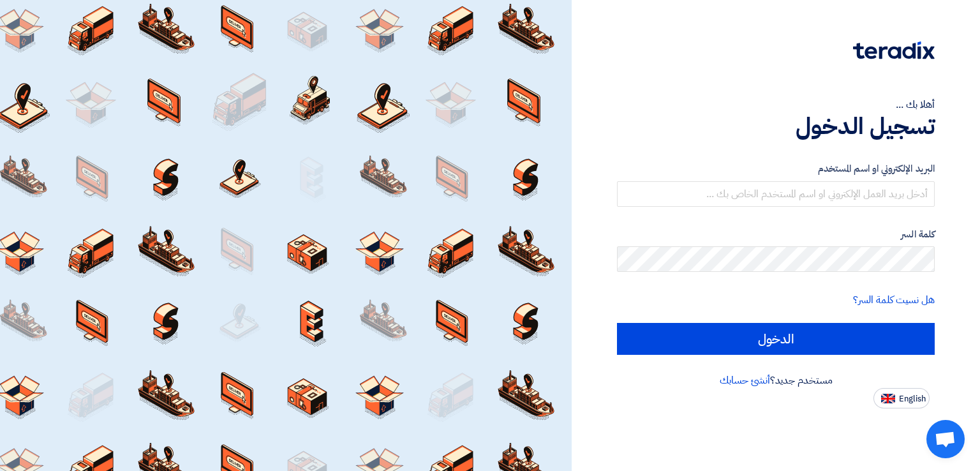  I want to click on input: الدخول, so click(776, 339).